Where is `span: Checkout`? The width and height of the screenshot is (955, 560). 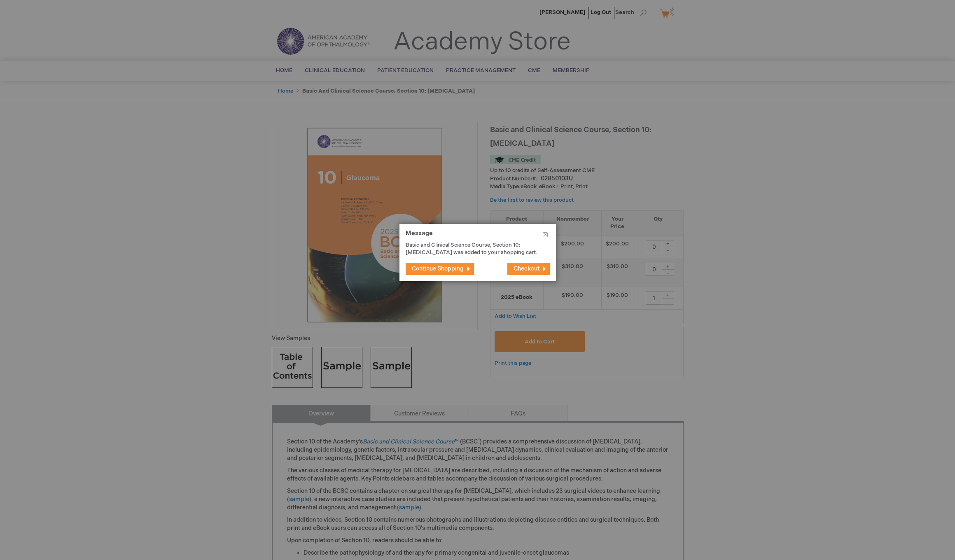
span: Checkout is located at coordinates (526, 268).